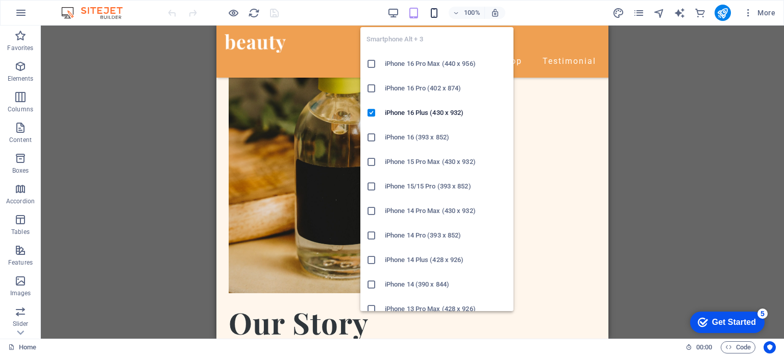 The height and width of the screenshot is (355, 784). I want to click on button: reload, so click(254, 13).